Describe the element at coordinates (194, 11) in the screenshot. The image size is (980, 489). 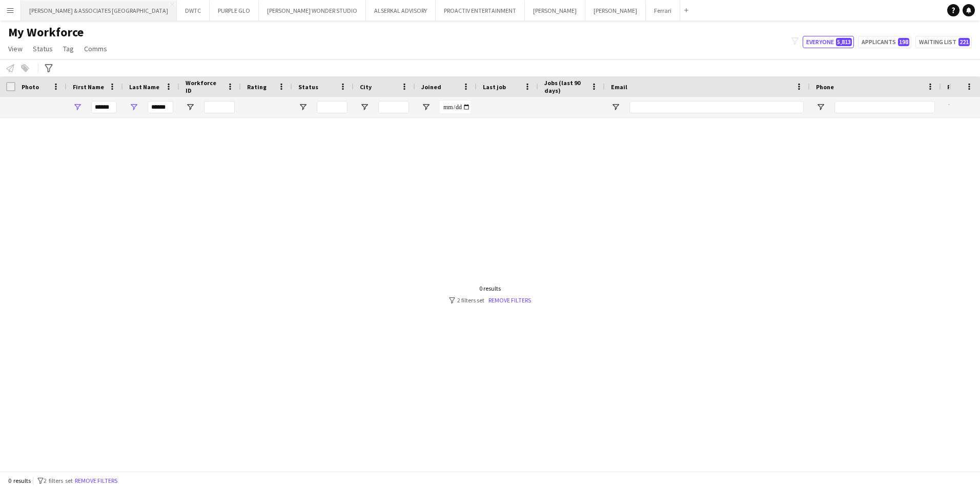
I see `button: DWTC` at that location.